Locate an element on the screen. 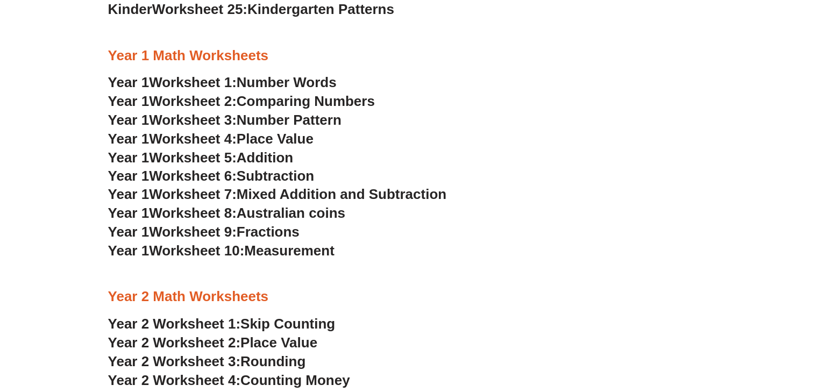 The height and width of the screenshot is (392, 818). span: Worksheet 8: is located at coordinates (193, 213).